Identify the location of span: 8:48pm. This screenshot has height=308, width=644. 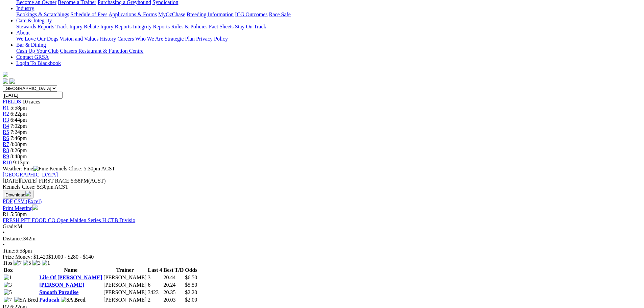
(18, 156).